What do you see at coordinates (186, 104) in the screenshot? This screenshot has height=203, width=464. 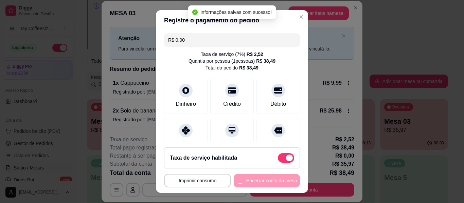 I see `div: Dinheiro` at bounding box center [186, 104].